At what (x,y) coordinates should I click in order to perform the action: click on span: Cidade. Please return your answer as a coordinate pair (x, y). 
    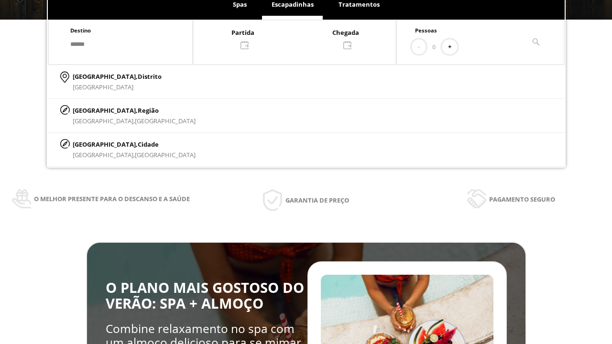
    Looking at the image, I should click on (148, 144).